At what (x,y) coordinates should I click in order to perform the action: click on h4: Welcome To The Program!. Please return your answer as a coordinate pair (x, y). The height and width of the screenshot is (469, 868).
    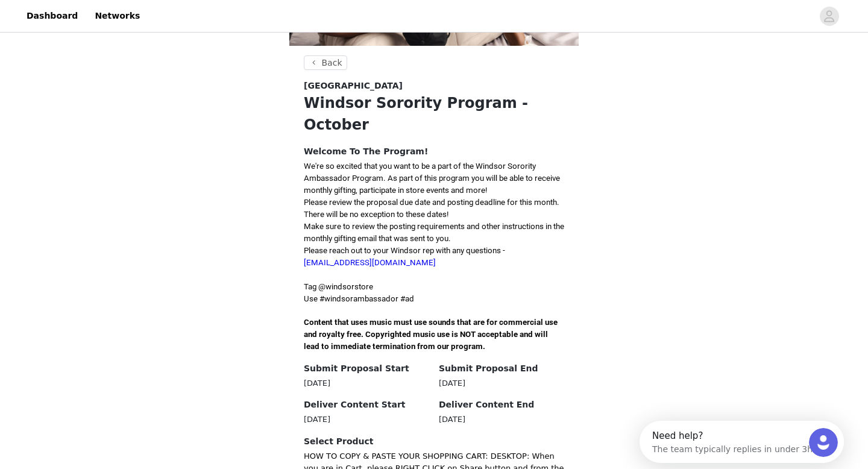
    Looking at the image, I should click on (434, 151).